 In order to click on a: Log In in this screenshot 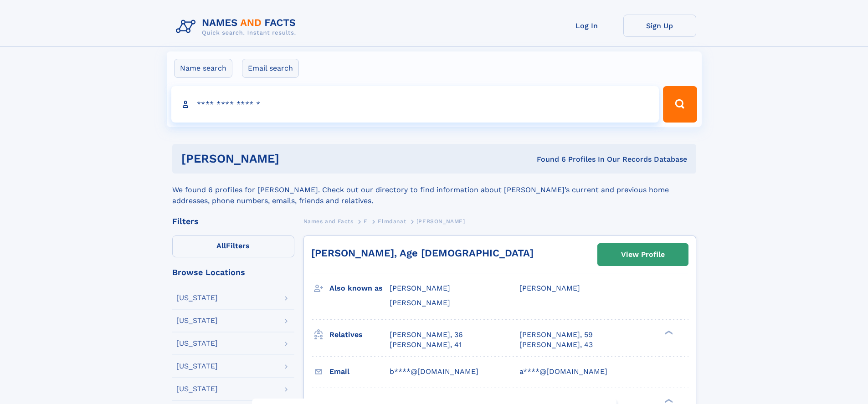, I will do `click(586, 26)`.